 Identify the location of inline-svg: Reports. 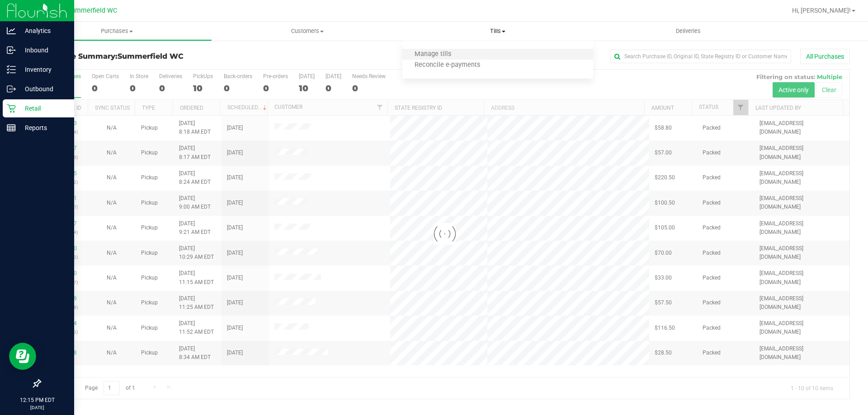
(11, 128).